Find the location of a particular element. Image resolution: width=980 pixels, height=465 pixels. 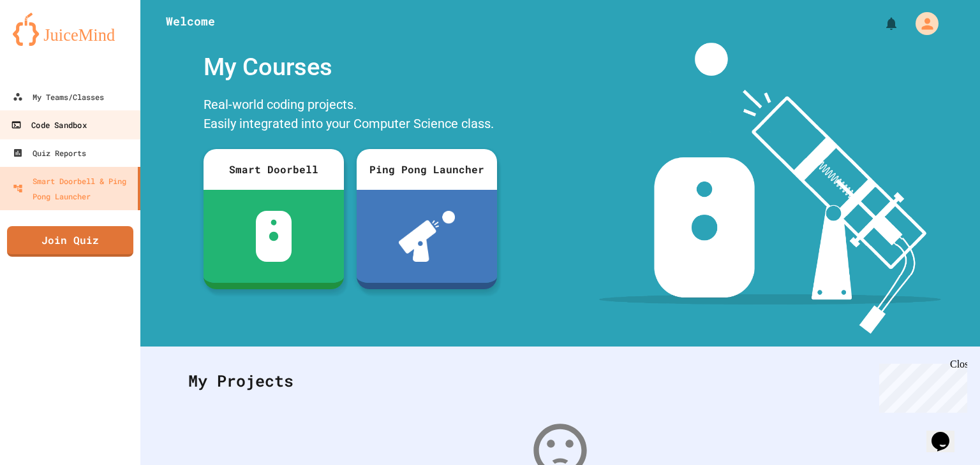

img: sdb-white.svg is located at coordinates (273, 237).